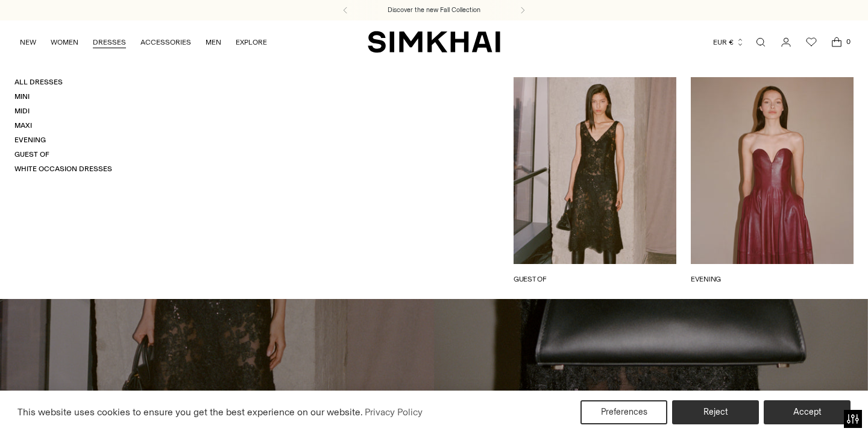  Describe the element at coordinates (434, 10) in the screenshot. I see `h3: Discover the new Fall Collection` at that location.